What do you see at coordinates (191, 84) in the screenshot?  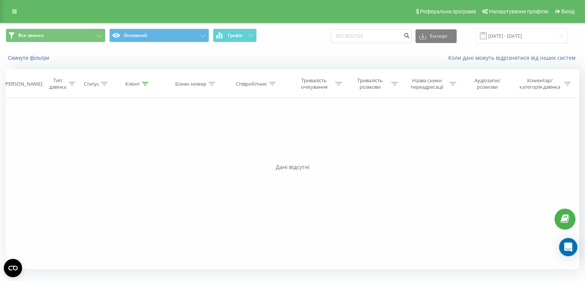 I see `div: Бізнес номер` at bounding box center [191, 84].